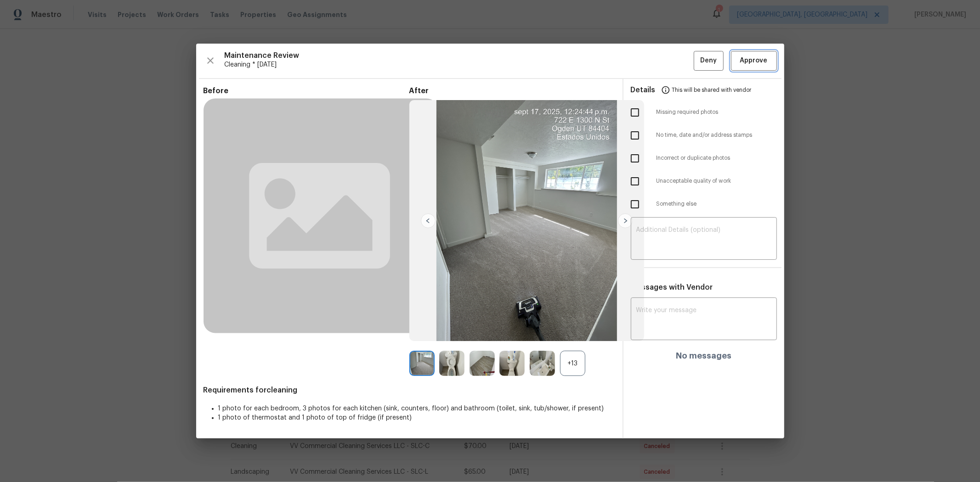  What do you see at coordinates (459, 55) in the screenshot?
I see `span: Maintenance Review` at bounding box center [459, 55].